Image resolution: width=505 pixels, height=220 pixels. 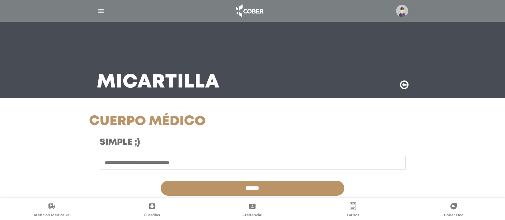 What do you see at coordinates (158, 82) in the screenshot?
I see `h3: Mi Cartilla` at bounding box center [158, 82].